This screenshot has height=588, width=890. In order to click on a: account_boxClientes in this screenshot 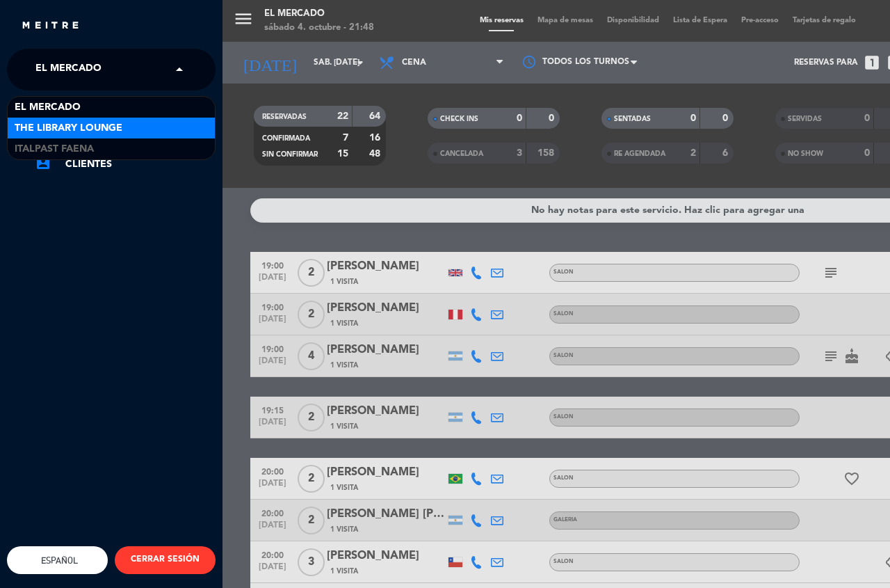, I will do `click(125, 164)`.